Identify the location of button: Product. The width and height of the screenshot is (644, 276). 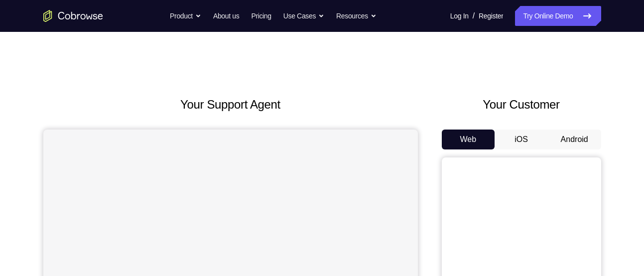
(186, 16).